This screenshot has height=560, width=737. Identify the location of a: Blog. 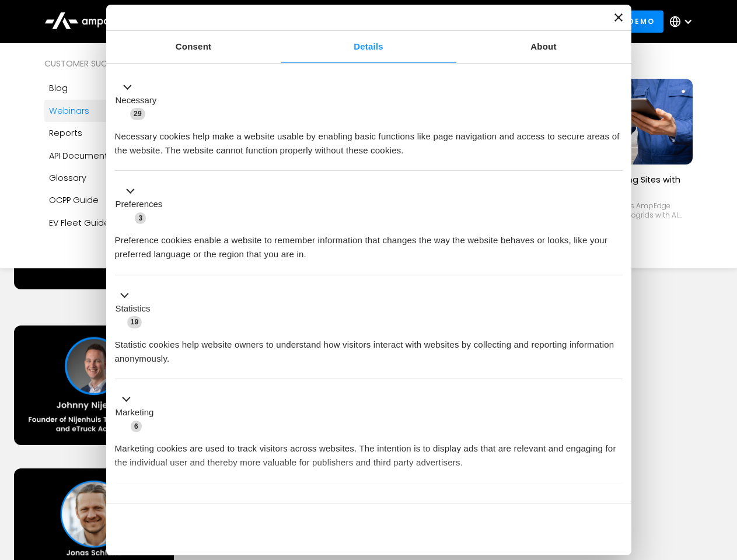
(117, 88).